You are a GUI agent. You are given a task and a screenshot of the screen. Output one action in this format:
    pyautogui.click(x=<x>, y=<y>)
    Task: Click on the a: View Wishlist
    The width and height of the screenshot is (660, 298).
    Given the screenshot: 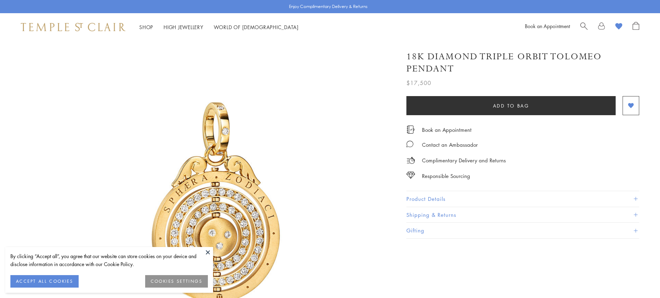 What is the action you would take?
    pyautogui.click(x=619, y=27)
    